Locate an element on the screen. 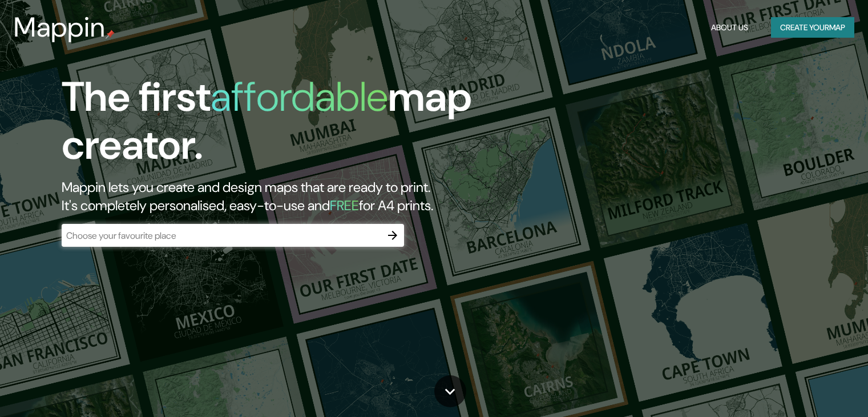  button: Create yourmap is located at coordinates (813, 27).